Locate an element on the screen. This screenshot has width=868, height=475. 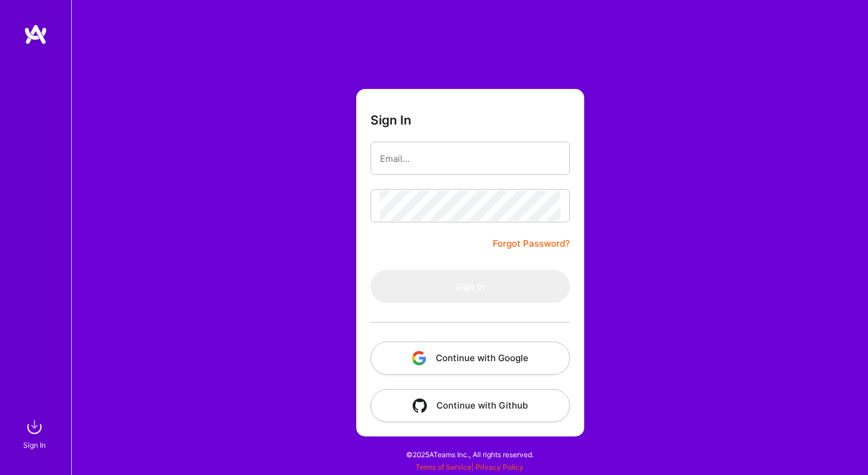
h3: Sign In is located at coordinates (391, 120).